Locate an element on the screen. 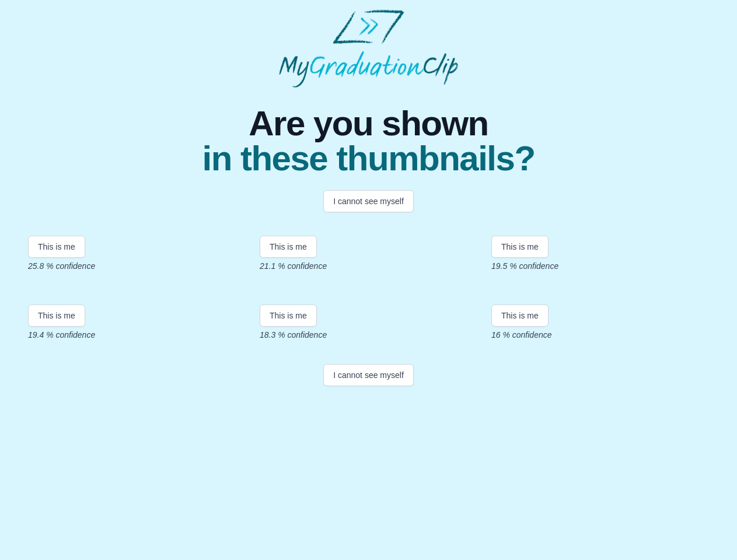  p: 19.5 % confidence is located at coordinates (600, 266).